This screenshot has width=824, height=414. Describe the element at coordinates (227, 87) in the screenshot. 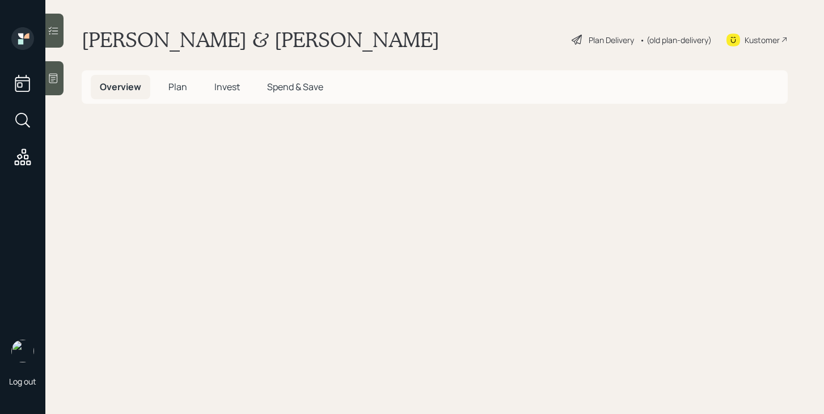

I see `span: Invest` at that location.